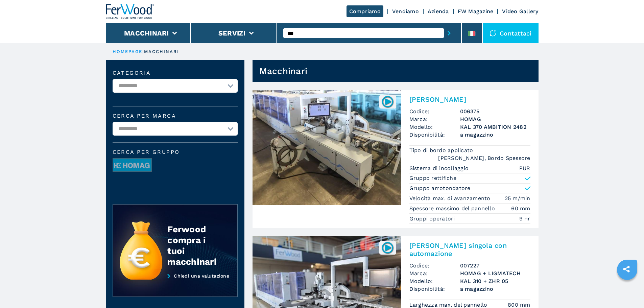  I want to click on p: Tipo di bordo applicato, so click(443, 151).